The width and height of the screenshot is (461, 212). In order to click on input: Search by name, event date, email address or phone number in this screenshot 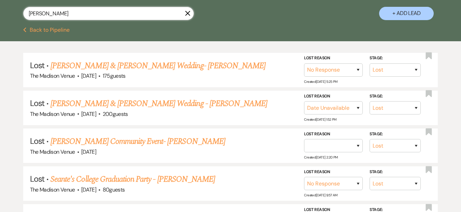, I will do `click(109, 13)`.